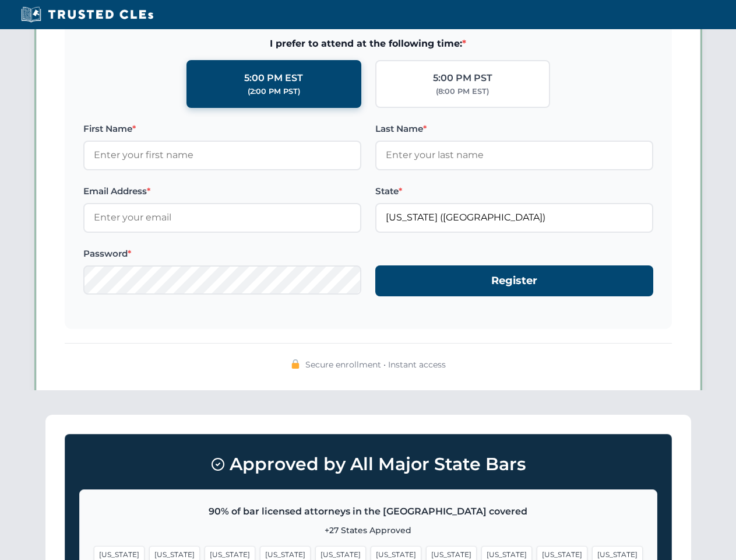  I want to click on label: State, so click(514, 191).